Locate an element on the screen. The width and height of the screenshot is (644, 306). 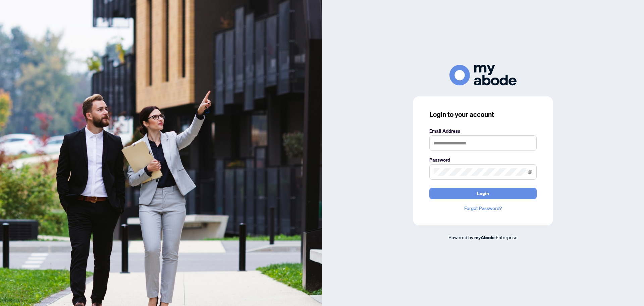
a: myAbode is located at coordinates (484, 237).